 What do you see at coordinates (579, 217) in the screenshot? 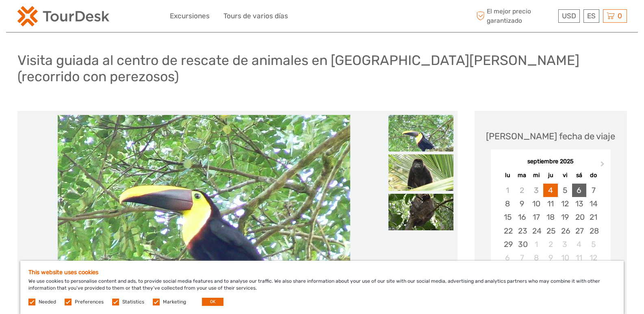
I see `div: Choose sábado, 20 de septiembre de 2025` at bounding box center [579, 217].